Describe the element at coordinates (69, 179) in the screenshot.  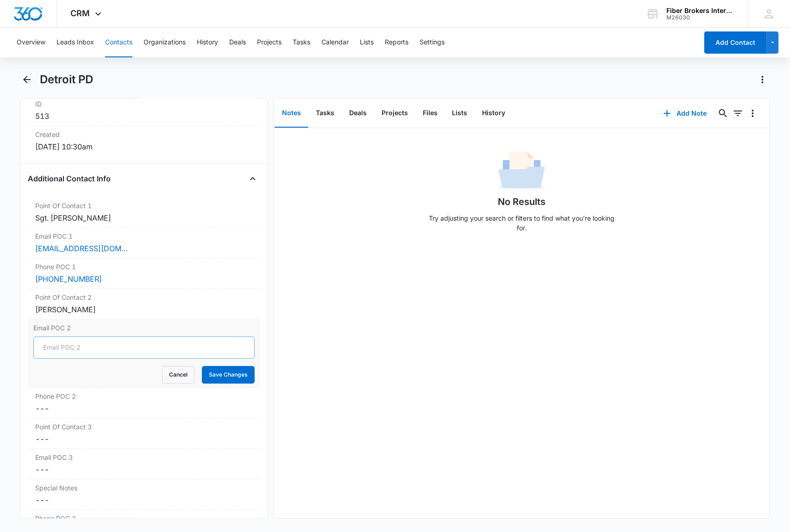
I see `h4: Additional Contact Info` at that location.